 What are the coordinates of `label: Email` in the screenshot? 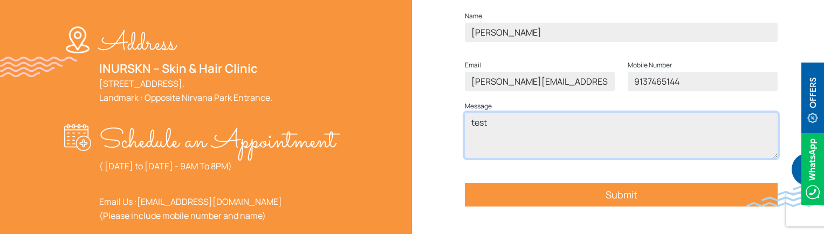 It's located at (473, 65).